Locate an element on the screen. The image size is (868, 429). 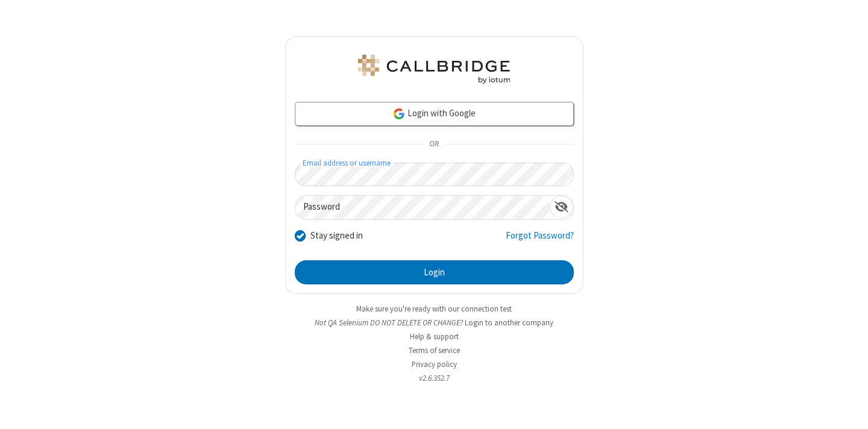
a: Login with Google is located at coordinates (434, 114).